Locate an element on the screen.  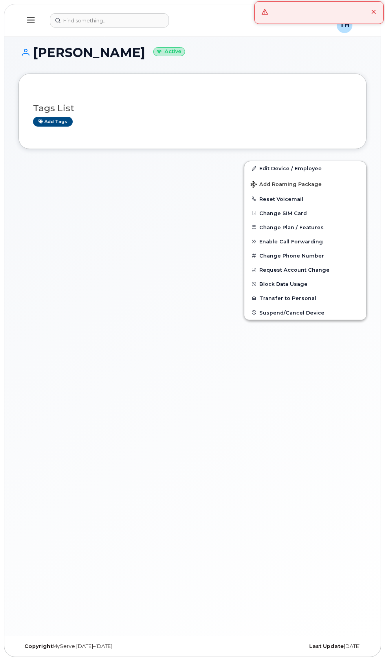
small: Active is located at coordinates (169, 51).